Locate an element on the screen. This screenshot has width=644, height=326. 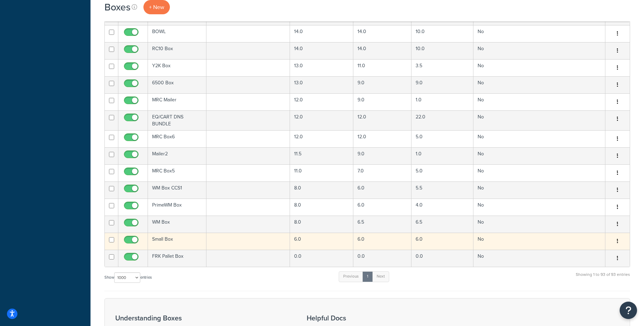
button: Open Resource Center is located at coordinates (628, 311).